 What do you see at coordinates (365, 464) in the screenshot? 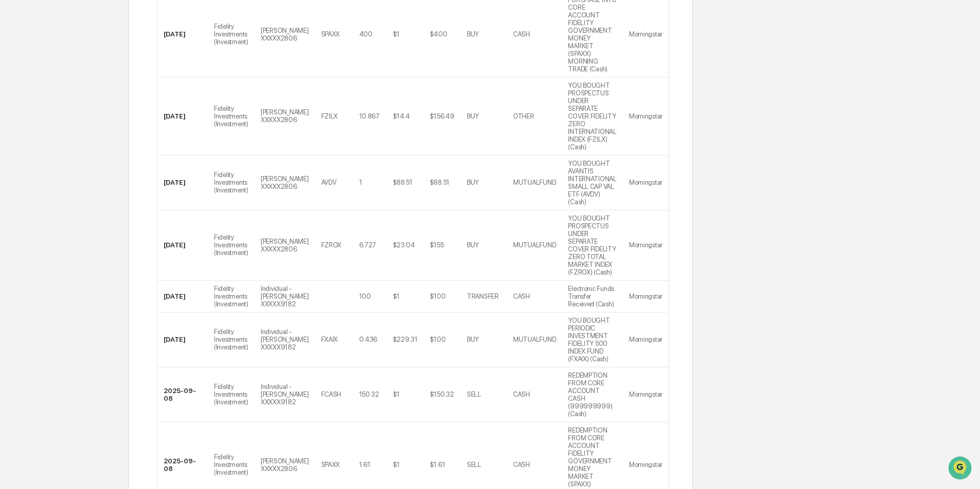
I see `div: 1.61` at bounding box center [365, 464].